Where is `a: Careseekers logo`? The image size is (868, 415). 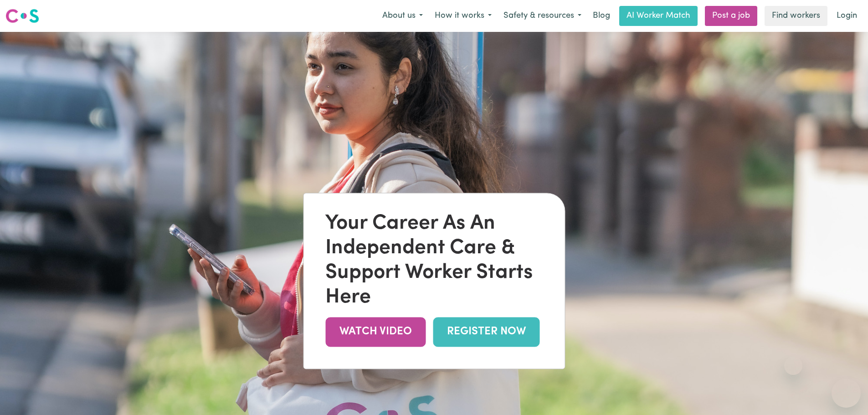 a: Careseekers logo is located at coordinates (22, 16).